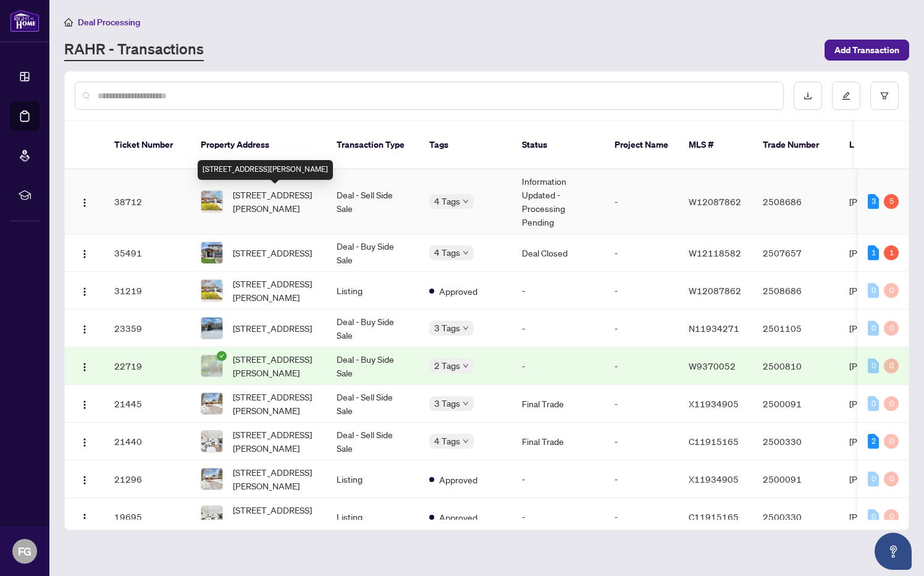 The width and height of the screenshot is (924, 576). Describe the element at coordinates (148, 366) in the screenshot. I see `td: 22719` at that location.